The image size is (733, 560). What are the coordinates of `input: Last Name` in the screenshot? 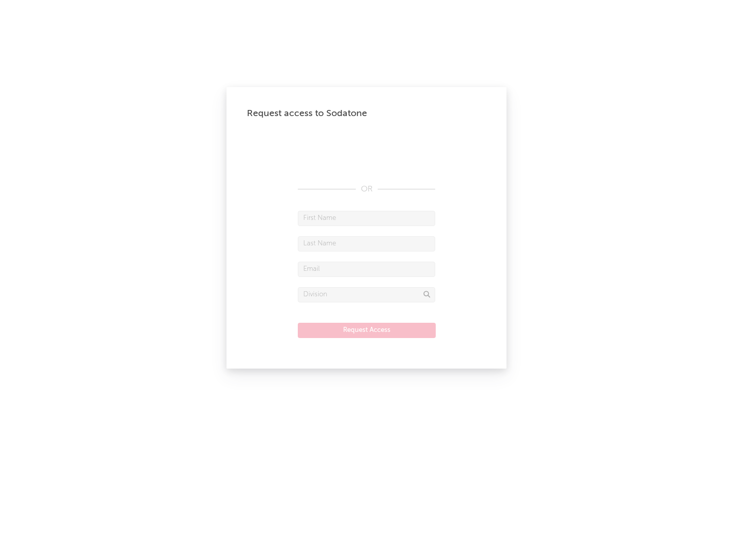 It's located at (367, 244).